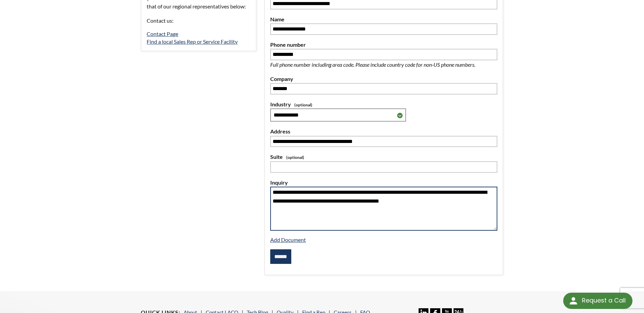  Describe the element at coordinates (192, 42) in the screenshot. I see `a: Find a local Sales Rep or Service Facility` at that location.